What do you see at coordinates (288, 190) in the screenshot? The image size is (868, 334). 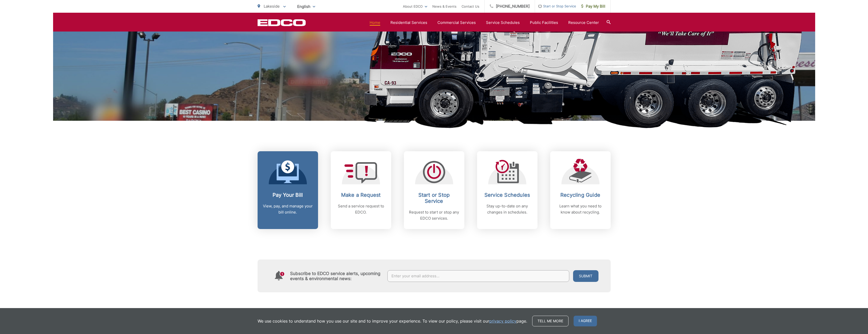 I see `a: Pay Your Bill View, pay, and manage your bill online.` at bounding box center [288, 190].